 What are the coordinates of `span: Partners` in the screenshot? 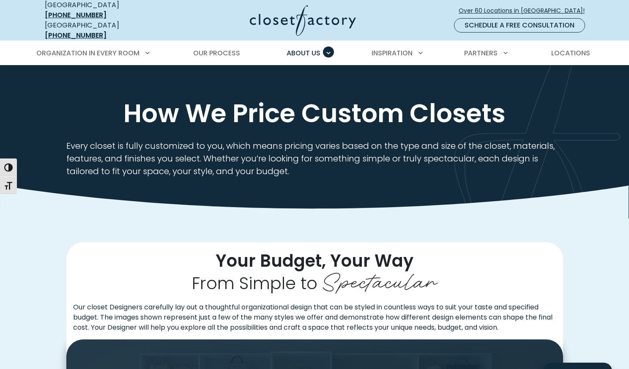 It's located at (481, 53).